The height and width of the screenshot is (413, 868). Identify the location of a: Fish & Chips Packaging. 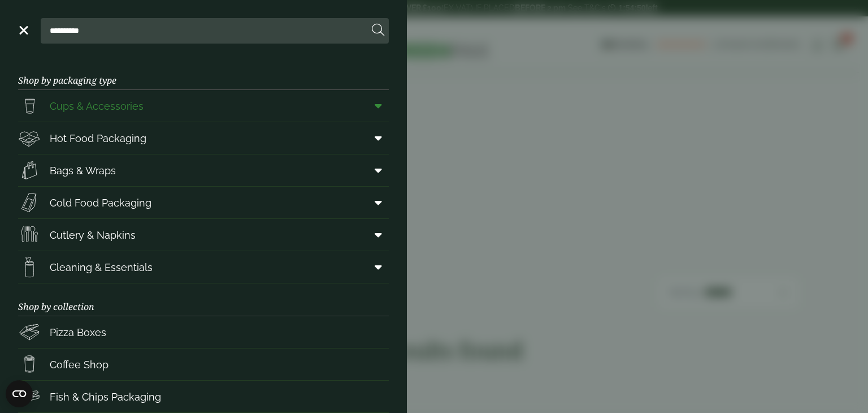
(204, 396).